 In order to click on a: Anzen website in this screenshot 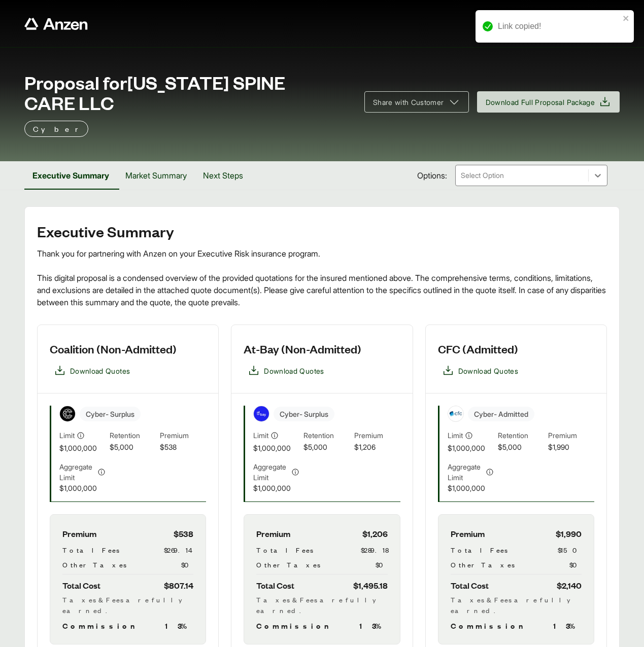, I will do `click(56, 24)`.